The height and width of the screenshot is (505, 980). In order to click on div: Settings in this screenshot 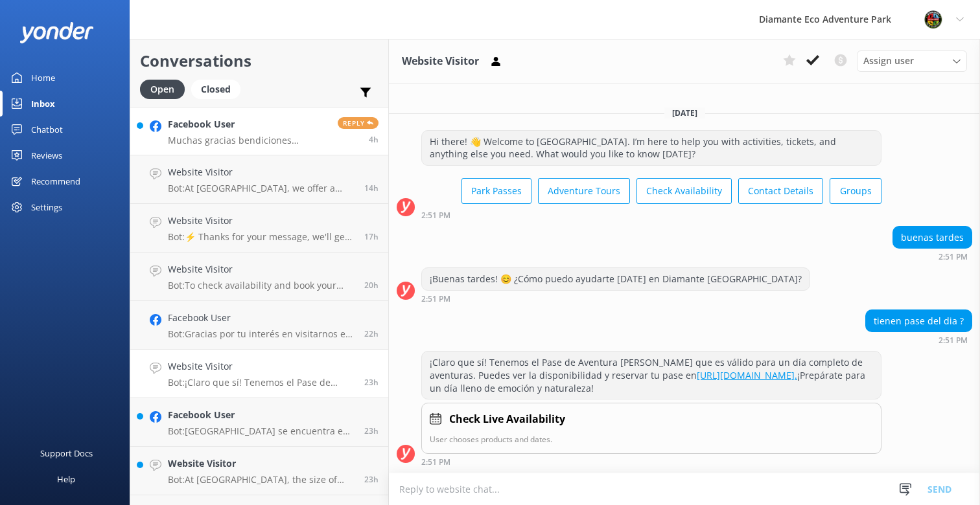, I will do `click(47, 207)`.